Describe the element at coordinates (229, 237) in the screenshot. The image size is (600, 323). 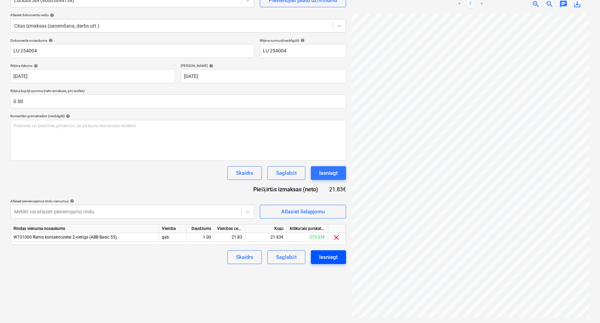
I see `div: 21.83` at that location.